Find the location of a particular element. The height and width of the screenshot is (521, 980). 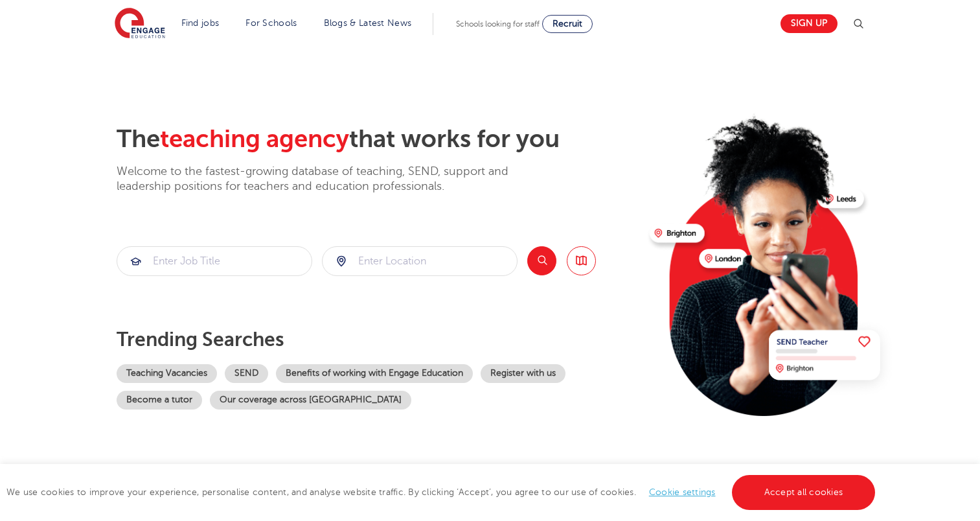

a: Cookie settings is located at coordinates (682, 492).